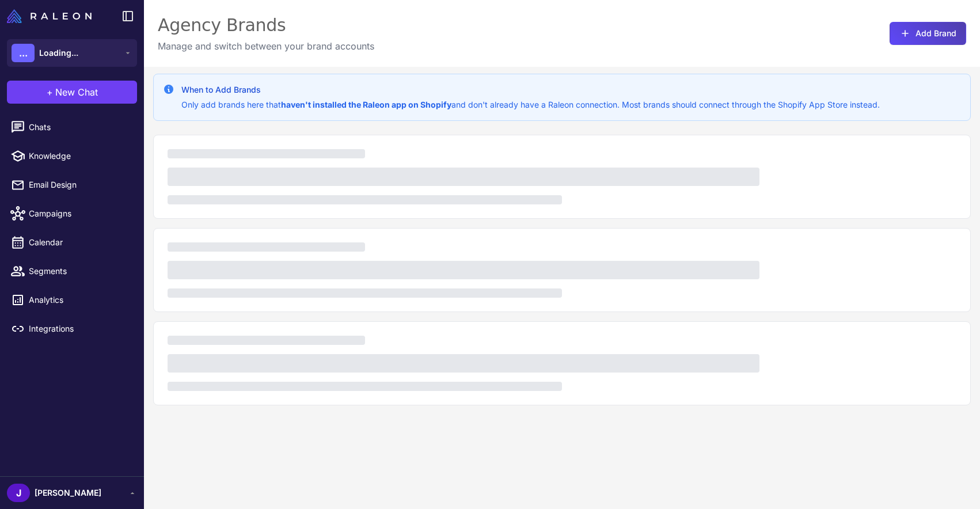 The height and width of the screenshot is (509, 980). I want to click on a: Segments, so click(72, 271).